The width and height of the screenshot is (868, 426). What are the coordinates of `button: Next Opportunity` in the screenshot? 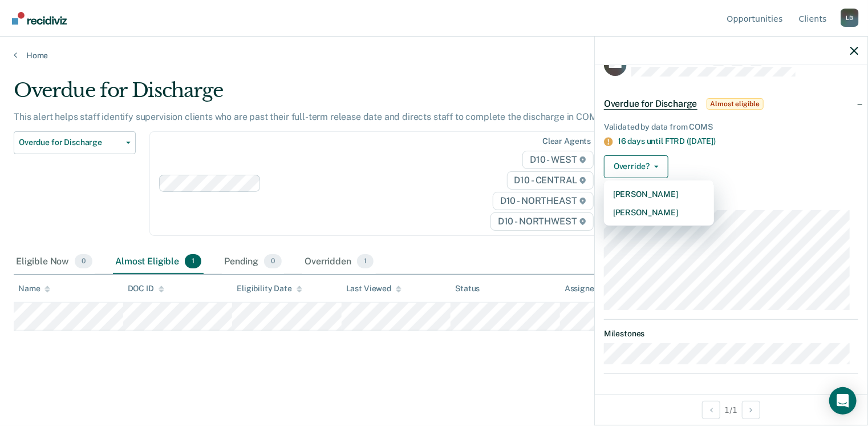 It's located at (751, 410).